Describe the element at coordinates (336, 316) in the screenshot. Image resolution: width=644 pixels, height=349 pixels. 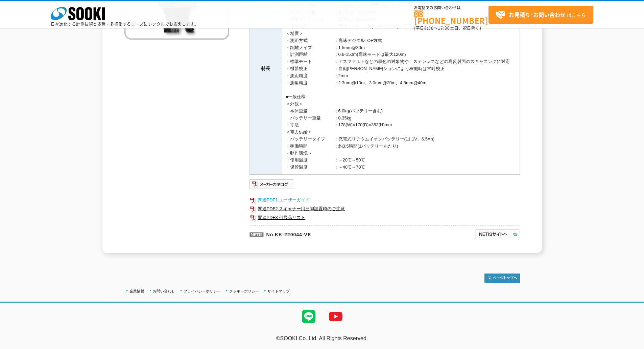
I see `img: YouTube` at that location.